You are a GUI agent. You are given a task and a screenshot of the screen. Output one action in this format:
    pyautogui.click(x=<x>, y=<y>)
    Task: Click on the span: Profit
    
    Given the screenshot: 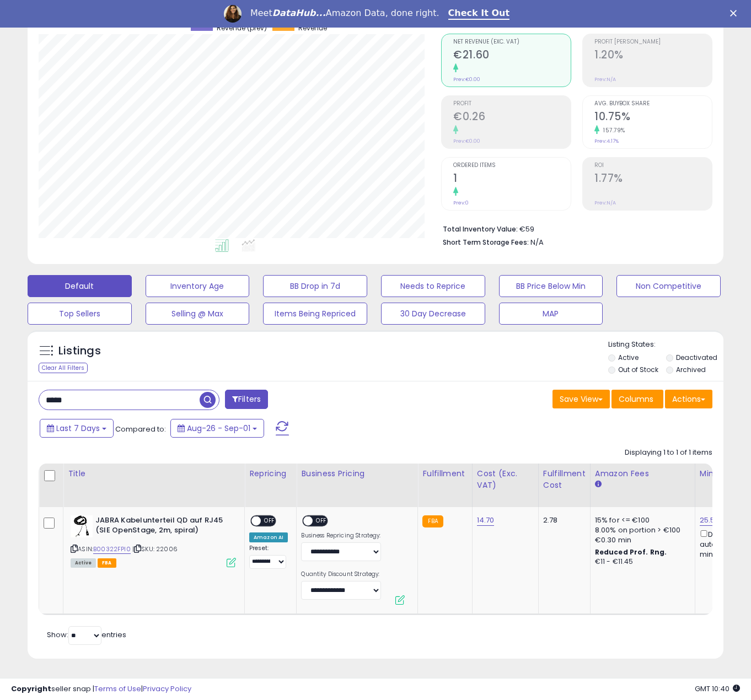 What is the action you would take?
    pyautogui.click(x=511, y=104)
    